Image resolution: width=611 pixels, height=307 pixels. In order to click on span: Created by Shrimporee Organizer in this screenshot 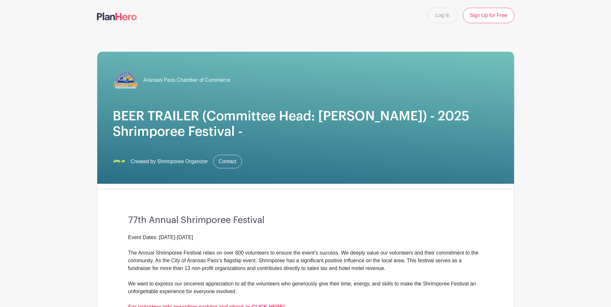, I will do `click(170, 162)`.